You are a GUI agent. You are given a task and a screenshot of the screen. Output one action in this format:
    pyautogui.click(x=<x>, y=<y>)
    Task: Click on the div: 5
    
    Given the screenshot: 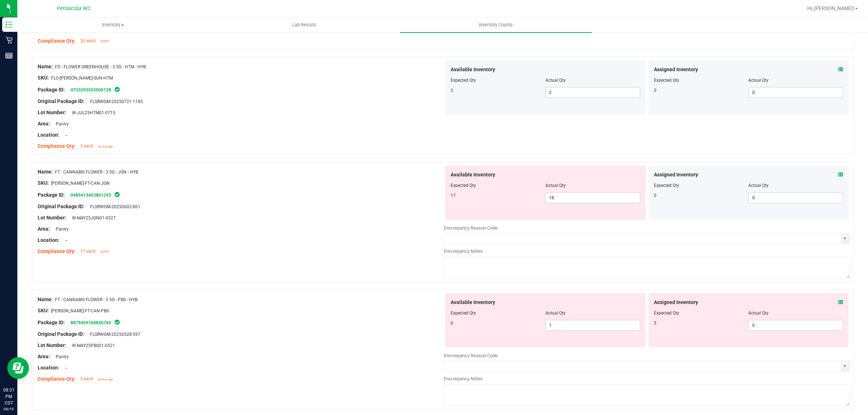 What is the action you would take?
    pyautogui.click(x=701, y=323)
    